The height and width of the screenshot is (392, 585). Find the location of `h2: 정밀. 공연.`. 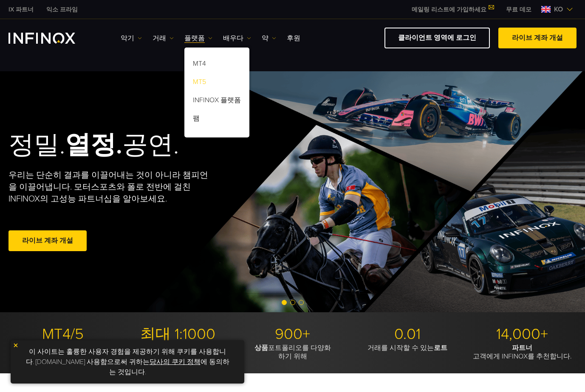

h2: 정밀. 공연. is located at coordinates (136, 145).